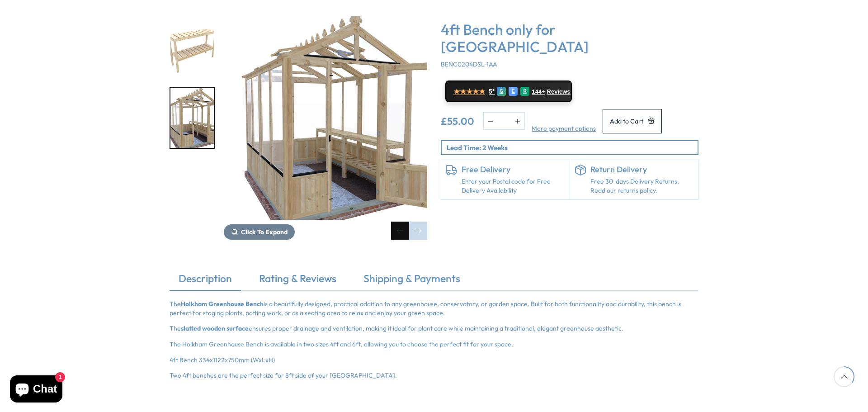  What do you see at coordinates (513, 169) in the screenshot?
I see `h6: Free Delivery` at bounding box center [513, 169].